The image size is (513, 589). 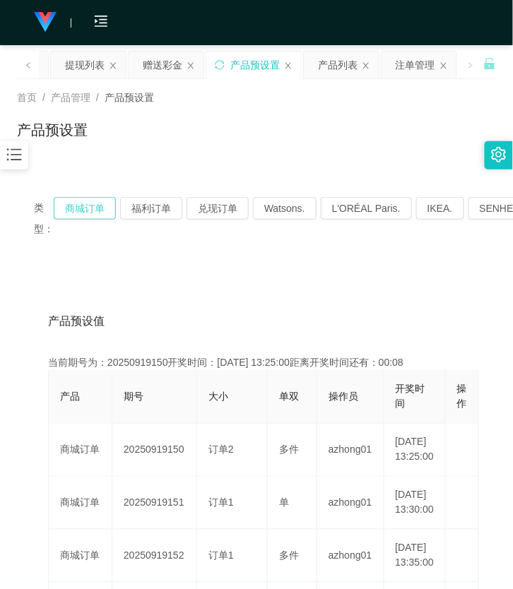 What do you see at coordinates (338, 65) in the screenshot?
I see `div: 产品列表` at bounding box center [338, 65].